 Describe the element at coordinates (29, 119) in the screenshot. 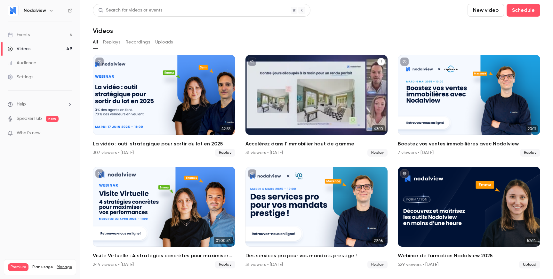

I see `a: SpeakerHub` at that location.